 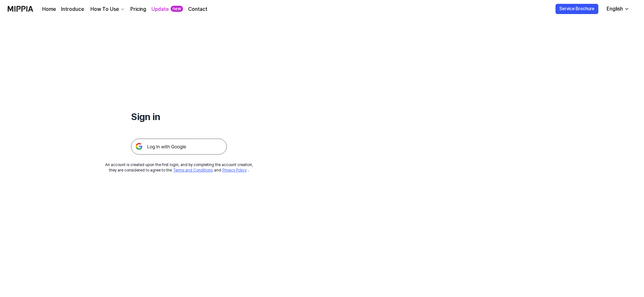 What do you see at coordinates (617, 9) in the screenshot?
I see `button: English` at bounding box center [617, 9].